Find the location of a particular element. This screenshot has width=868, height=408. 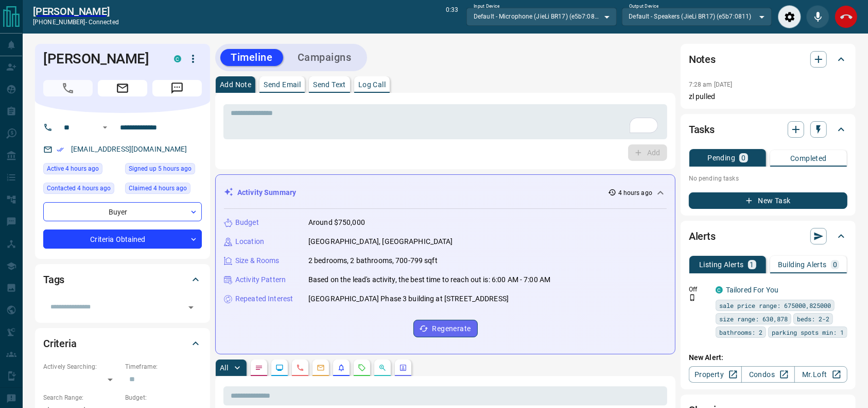

p: zl pulled is located at coordinates (768, 96).